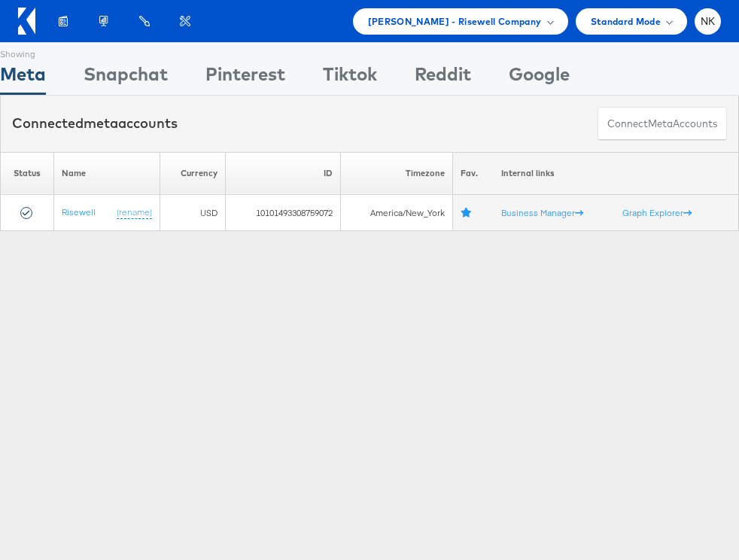 This screenshot has height=560, width=739. What do you see at coordinates (443, 78) in the screenshot?
I see `div: Reddit` at bounding box center [443, 78].